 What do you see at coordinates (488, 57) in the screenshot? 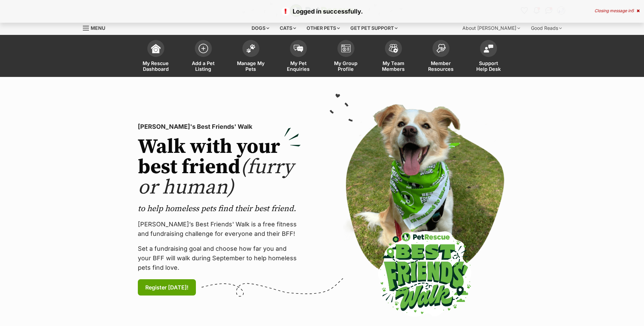
I see `a: Support Help Desk` at bounding box center [488, 57].